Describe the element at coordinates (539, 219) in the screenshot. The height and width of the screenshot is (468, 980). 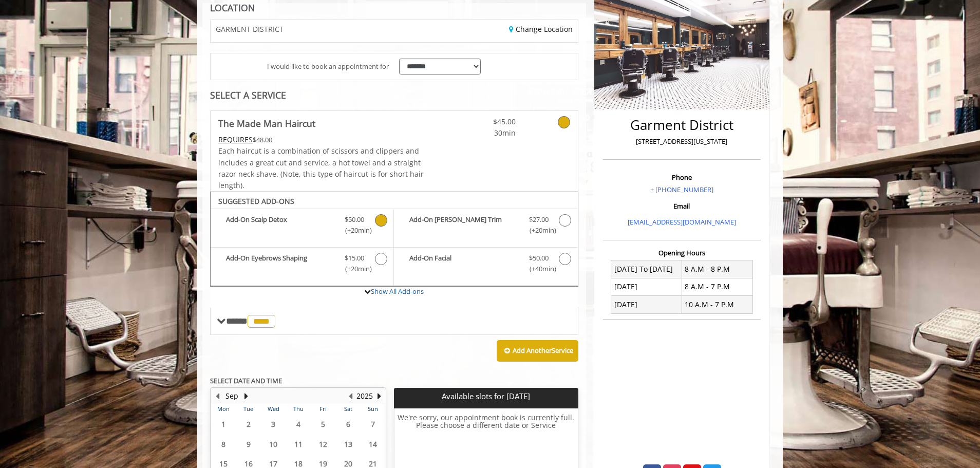
I see `span: $27.00` at that location.